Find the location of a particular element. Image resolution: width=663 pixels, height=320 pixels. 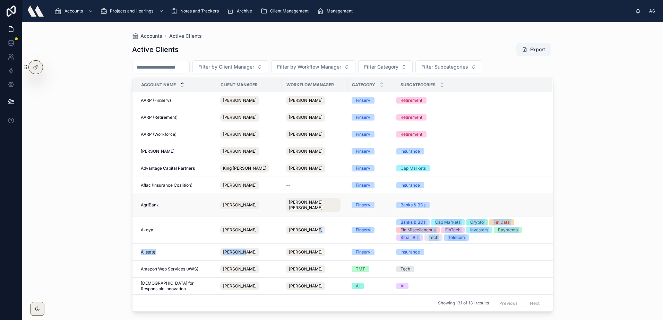

div: Fin Miscellaneous is located at coordinates (418, 230).